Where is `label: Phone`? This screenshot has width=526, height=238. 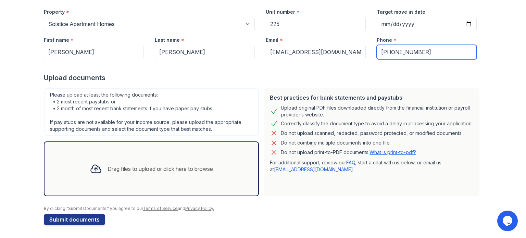 label: Phone is located at coordinates (385, 40).